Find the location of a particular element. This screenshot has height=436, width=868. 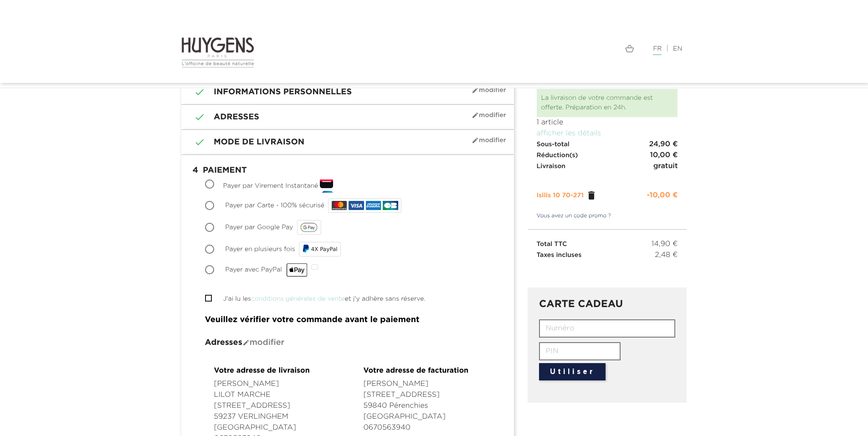

input: Numéro is located at coordinates (607, 329).